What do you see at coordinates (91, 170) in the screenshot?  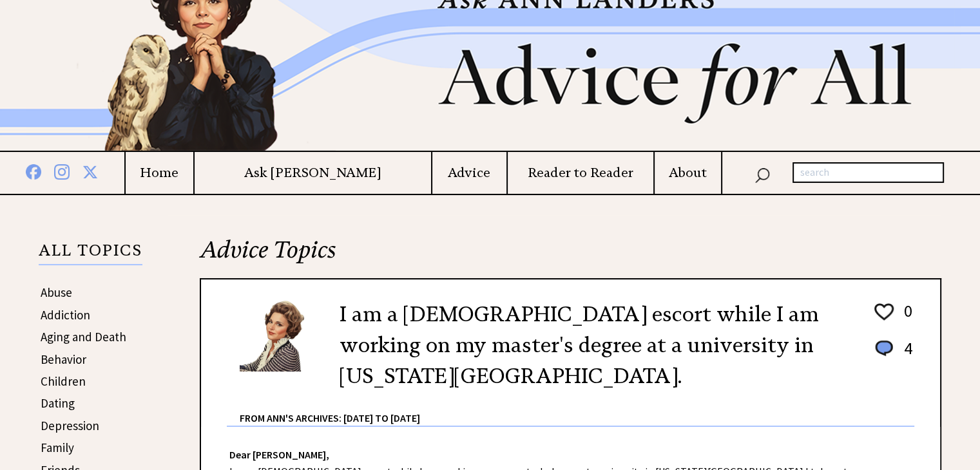 I see `img: x%20blue.png` at bounding box center [91, 170].